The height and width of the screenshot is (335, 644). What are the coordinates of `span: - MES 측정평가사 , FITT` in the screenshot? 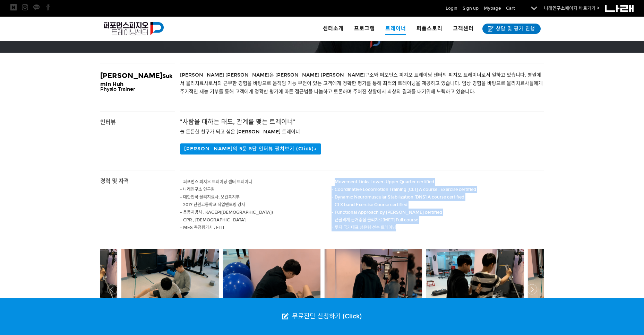 It's located at (202, 227).